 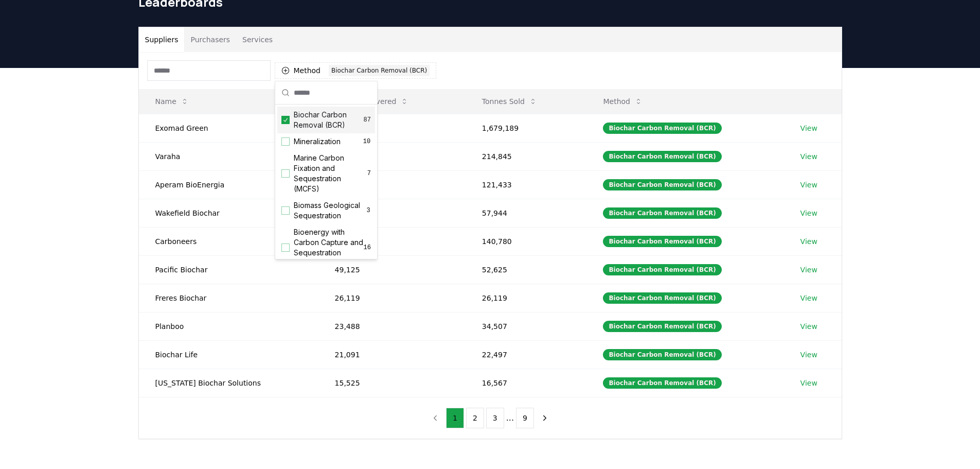 What do you see at coordinates (328, 120) in the screenshot?
I see `span: Biochar Carbon Removal (BCR)` at bounding box center [328, 120].